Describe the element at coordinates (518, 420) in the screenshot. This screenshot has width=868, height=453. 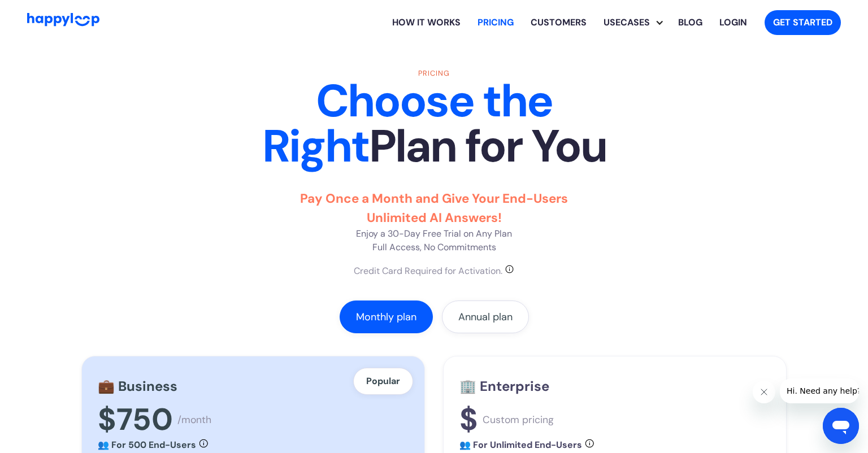
I see `div: Custom pricing` at that location.